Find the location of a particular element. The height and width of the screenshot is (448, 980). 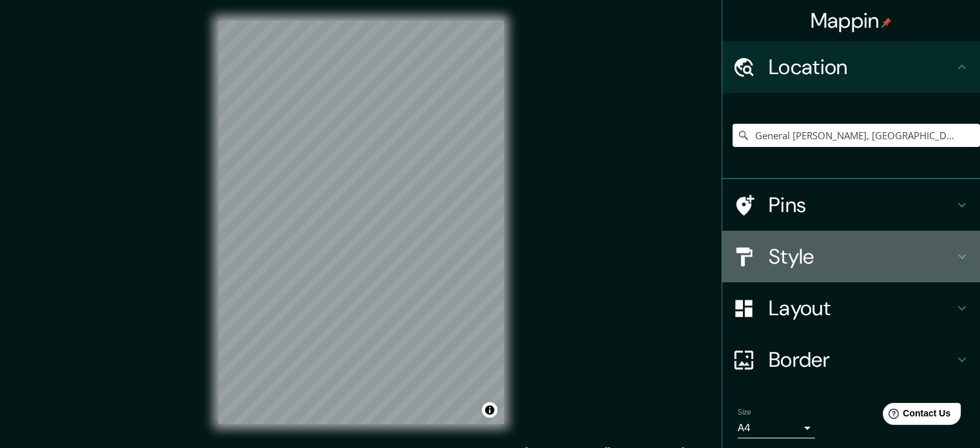

span: Contact Us is located at coordinates (61, 16).